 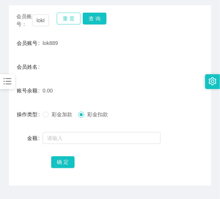 I want to click on button: 查 询, so click(x=95, y=19).